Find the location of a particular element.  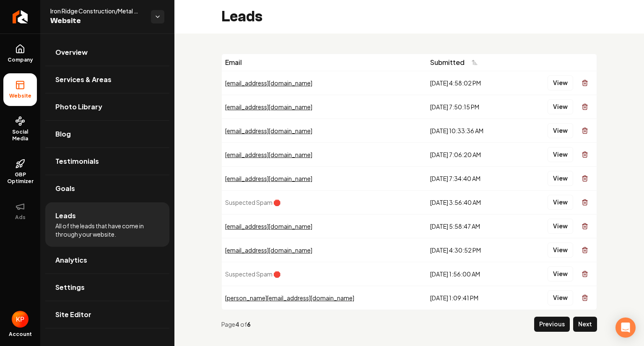

a: Company is located at coordinates (20, 54).